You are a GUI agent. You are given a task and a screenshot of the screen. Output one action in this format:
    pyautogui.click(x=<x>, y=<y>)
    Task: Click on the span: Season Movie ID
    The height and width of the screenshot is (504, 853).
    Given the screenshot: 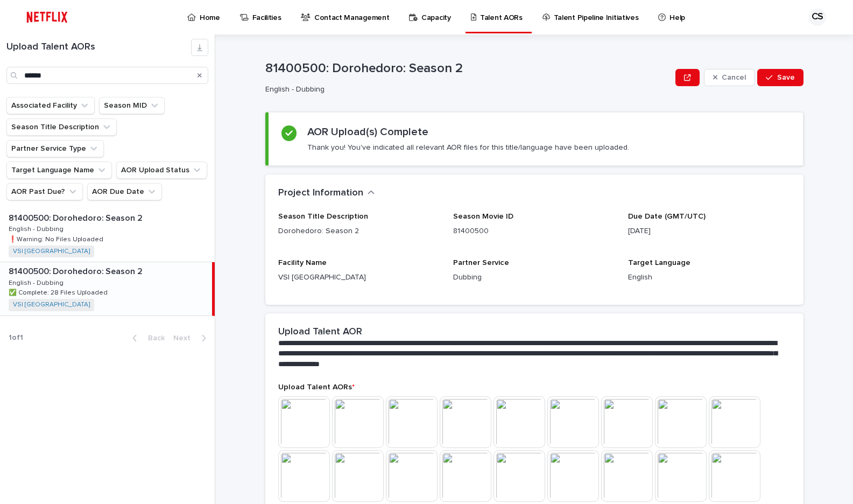 What is the action you would take?
    pyautogui.click(x=483, y=216)
    